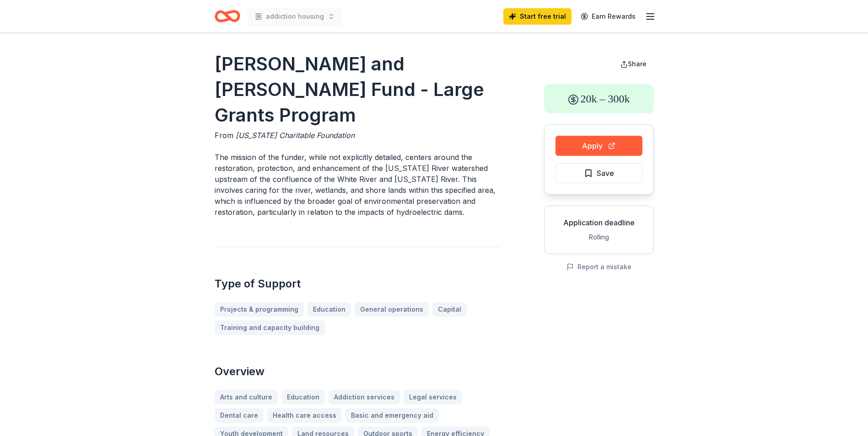  Describe the element at coordinates (608, 17) in the screenshot. I see `a: Earn Rewards` at that location.